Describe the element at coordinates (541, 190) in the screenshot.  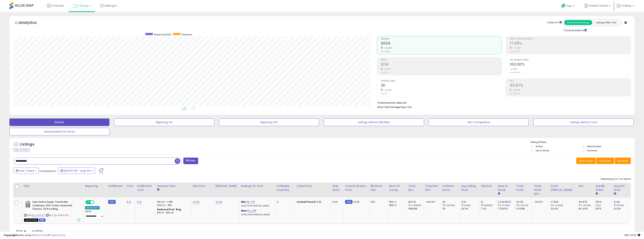
I see `div: Total Profit Diff.` at that location.